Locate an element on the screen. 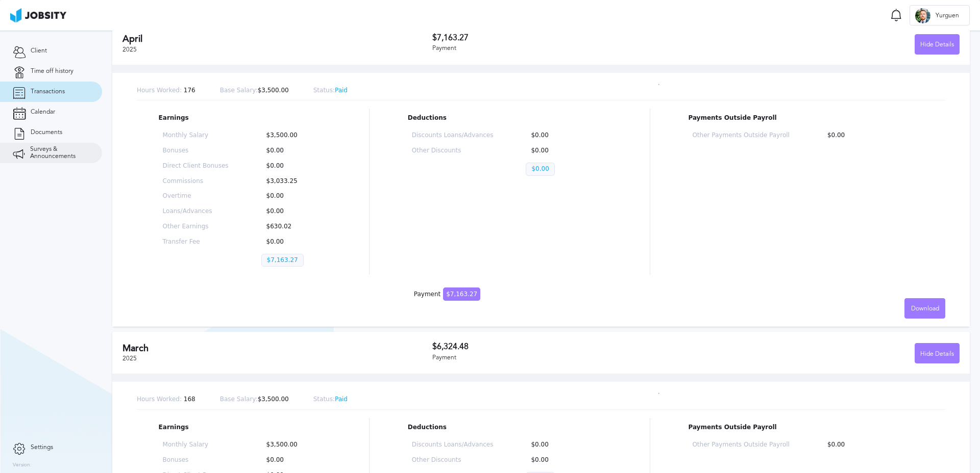 The width and height of the screenshot is (980, 473). button: Download is located at coordinates (924, 308).